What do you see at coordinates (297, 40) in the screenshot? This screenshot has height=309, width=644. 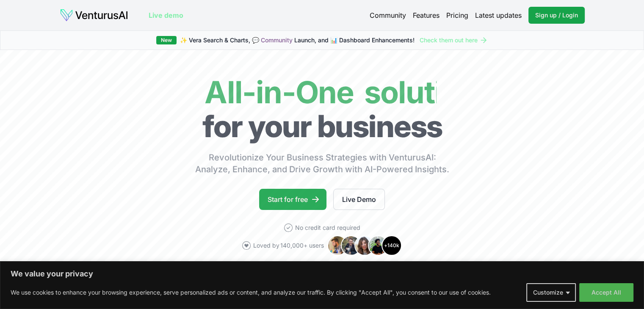 I see `span: ✨ Vera Search & Charts, 💬 Launch, and 📊 Dashboard Enhancements!` at bounding box center [297, 40].